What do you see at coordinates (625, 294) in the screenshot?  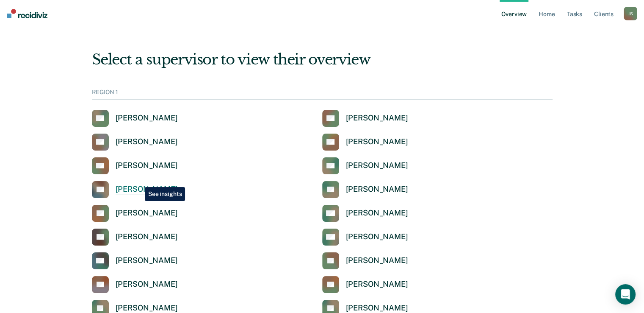 I see `div: Open Intercom Messenger` at bounding box center [625, 294].